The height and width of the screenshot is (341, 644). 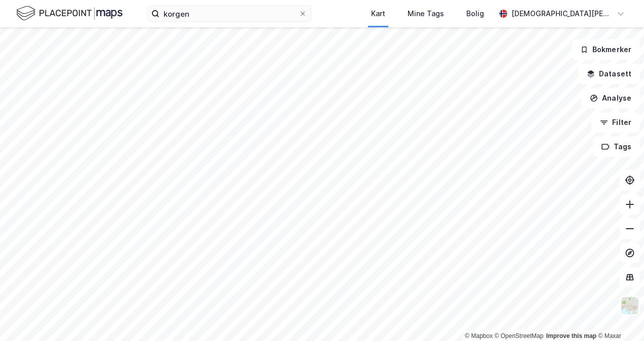 I want to click on a: Improve this map, so click(x=571, y=336).